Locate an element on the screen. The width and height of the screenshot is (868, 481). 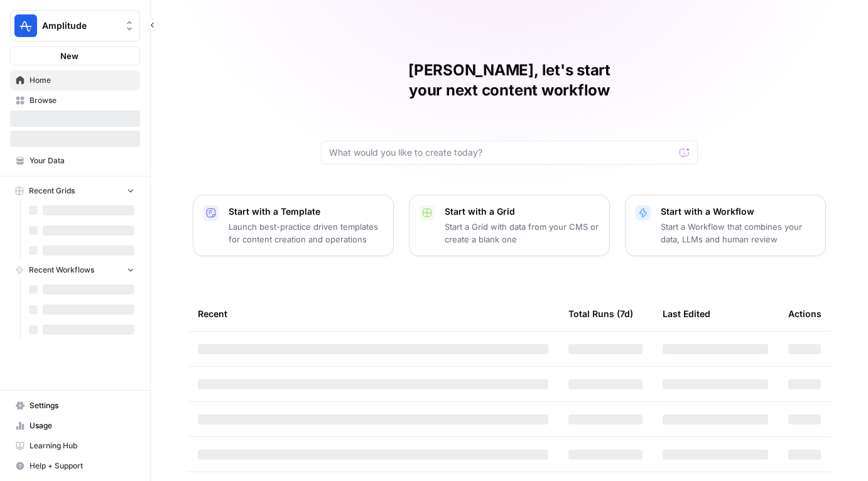
span: Browse is located at coordinates (82, 100).